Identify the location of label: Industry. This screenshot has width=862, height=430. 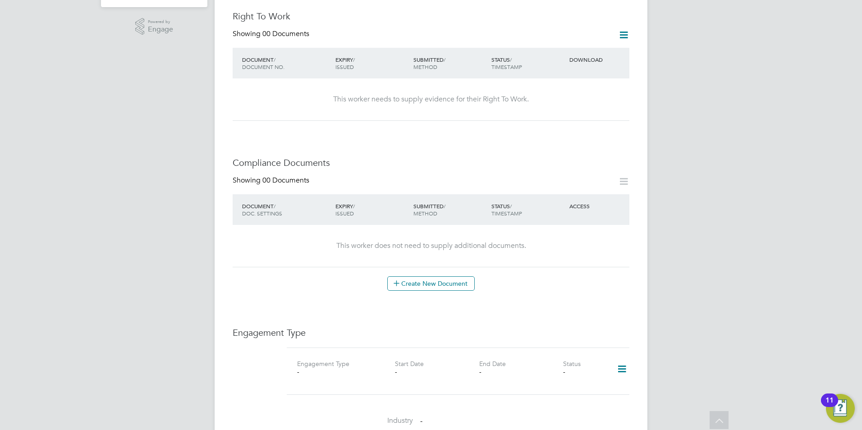
(350, 420).